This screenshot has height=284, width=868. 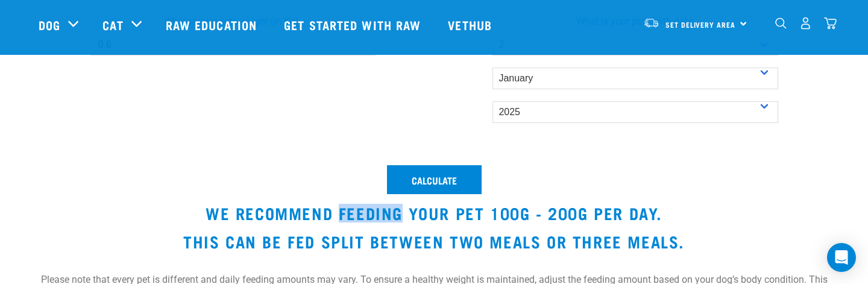 I want to click on a: Get started with Raw, so click(x=354, y=25).